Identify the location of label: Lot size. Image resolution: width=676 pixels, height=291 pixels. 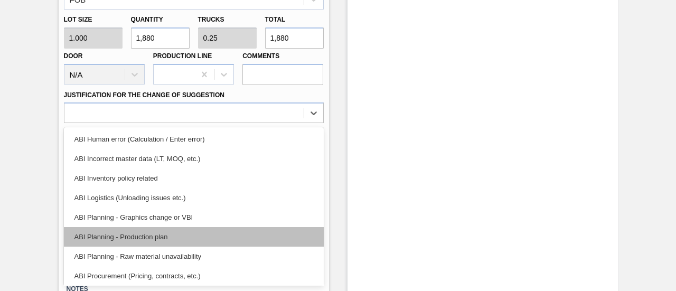
(93, 20).